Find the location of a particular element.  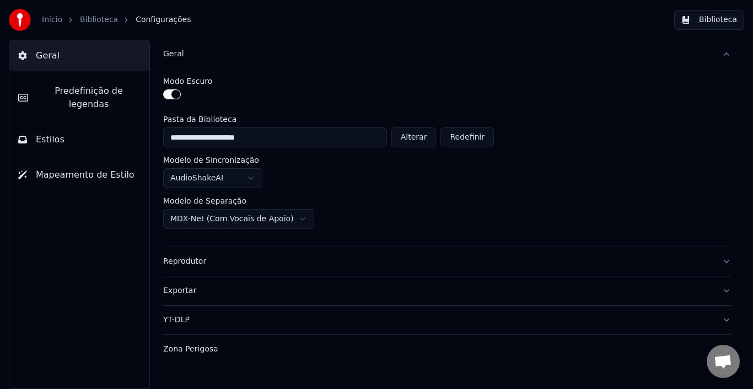

label: Pasta da Biblioteca is located at coordinates (329, 119).